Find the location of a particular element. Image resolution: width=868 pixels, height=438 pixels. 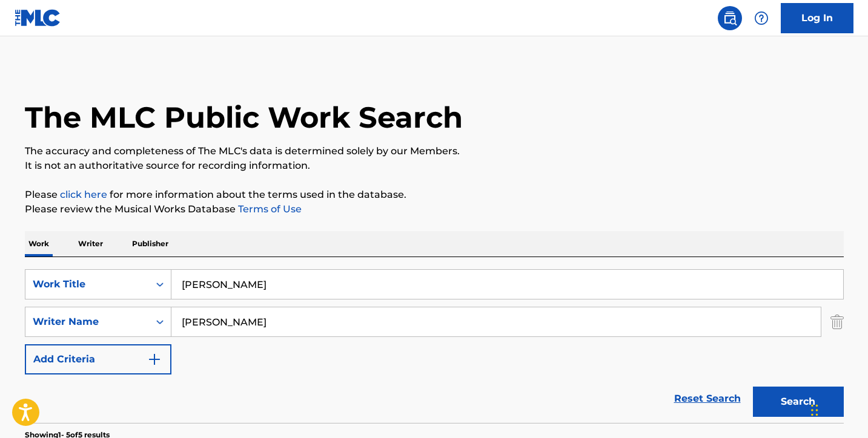

div: Chat Widget is located at coordinates (838, 409).